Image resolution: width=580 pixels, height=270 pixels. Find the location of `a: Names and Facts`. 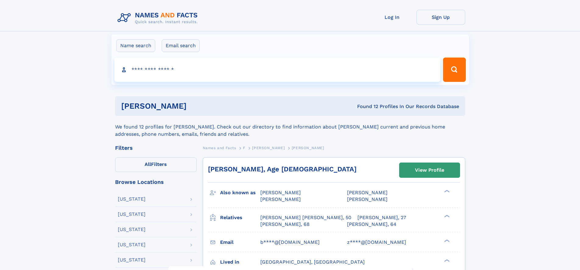

a: Names and Facts is located at coordinates (219, 148).